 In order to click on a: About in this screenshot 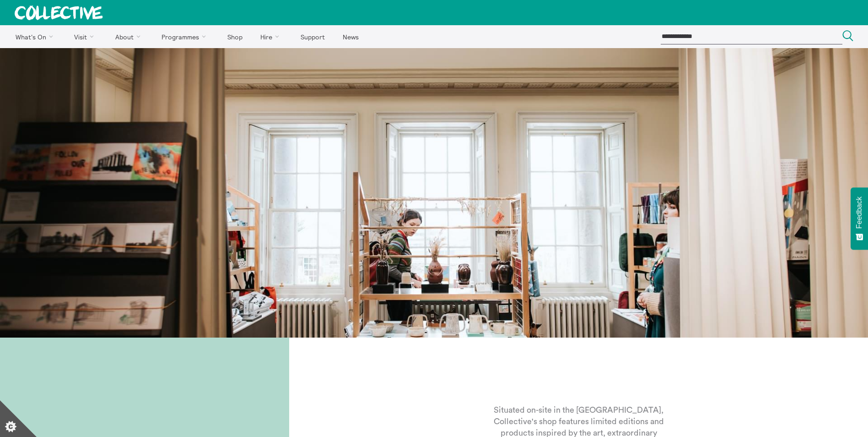, I will do `click(129, 37)`.